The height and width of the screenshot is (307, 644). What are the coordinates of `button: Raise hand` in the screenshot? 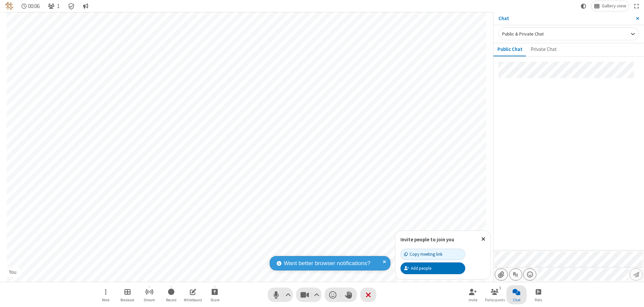 It's located at (349, 294).